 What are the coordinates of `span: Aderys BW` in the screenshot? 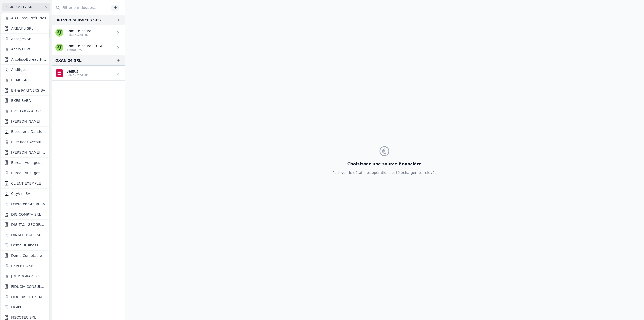 It's located at (20, 49).